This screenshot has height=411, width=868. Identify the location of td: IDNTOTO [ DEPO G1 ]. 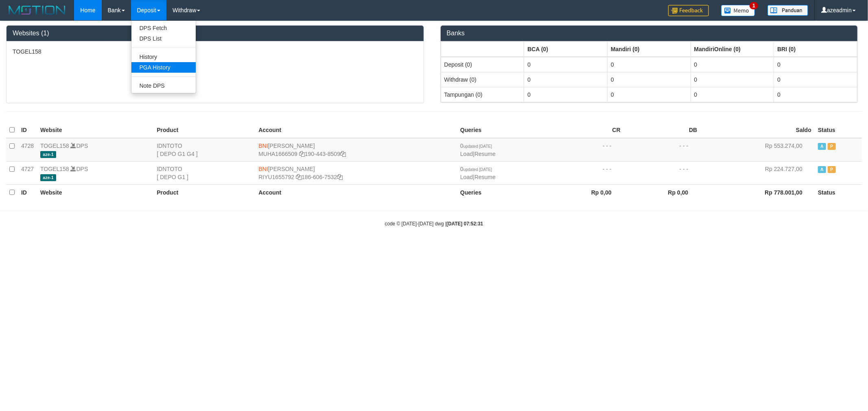
(204, 173).